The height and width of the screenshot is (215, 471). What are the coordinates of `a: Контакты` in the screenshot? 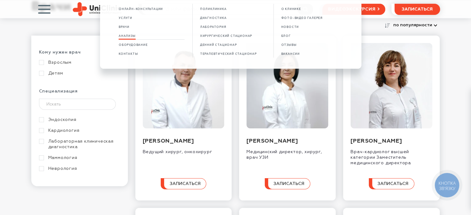 It's located at (128, 54).